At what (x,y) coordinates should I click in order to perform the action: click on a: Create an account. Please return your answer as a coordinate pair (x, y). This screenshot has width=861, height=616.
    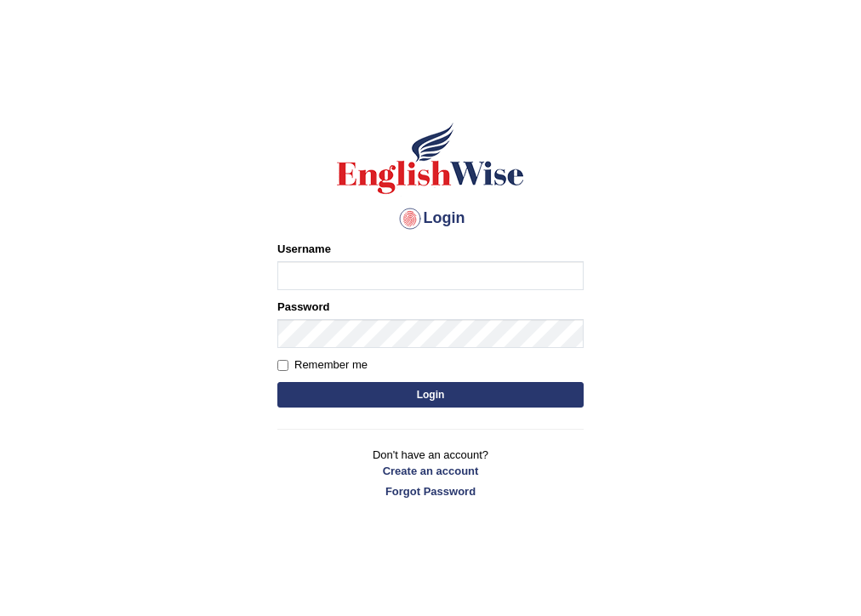
    Looking at the image, I should click on (431, 471).